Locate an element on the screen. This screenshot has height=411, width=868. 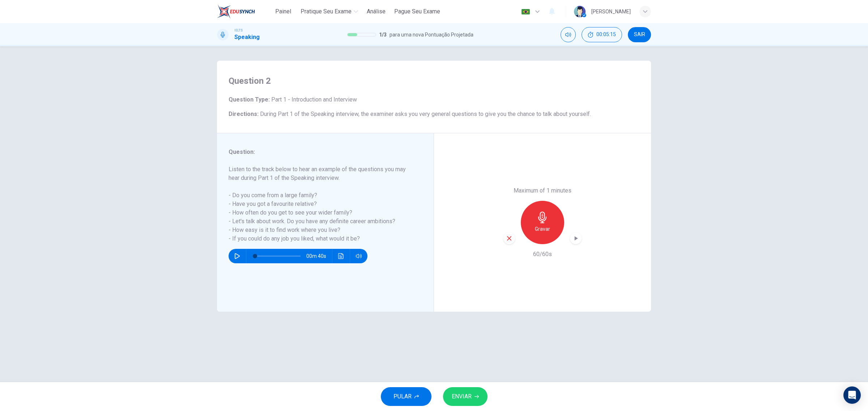
span: Análise is located at coordinates (376, 12).